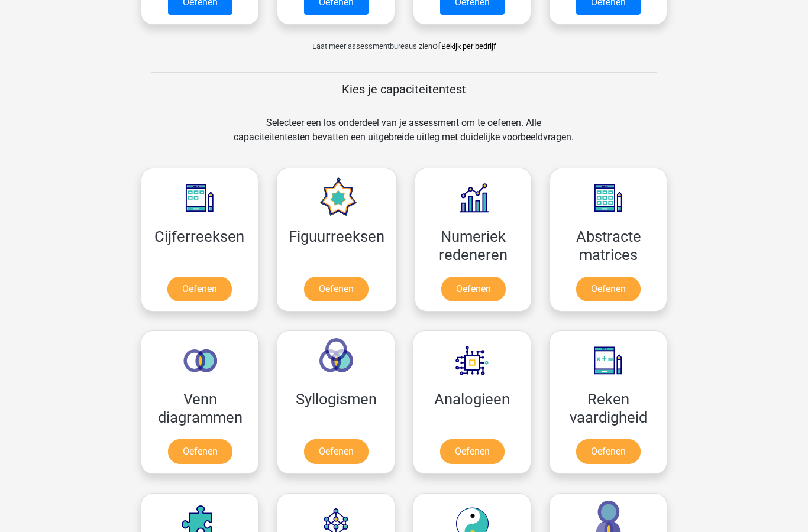 Image resolution: width=808 pixels, height=532 pixels. I want to click on h5: Kies je capaciteitentest, so click(404, 90).